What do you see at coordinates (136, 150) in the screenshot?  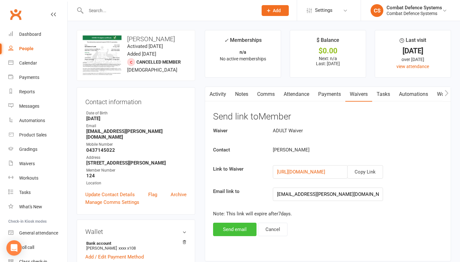 I see `strong: 0437145022` at bounding box center [136, 150].